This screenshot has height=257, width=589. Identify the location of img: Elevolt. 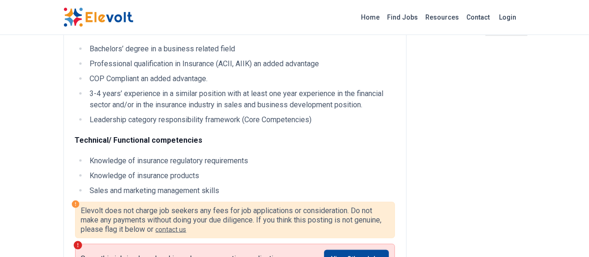
(98, 17).